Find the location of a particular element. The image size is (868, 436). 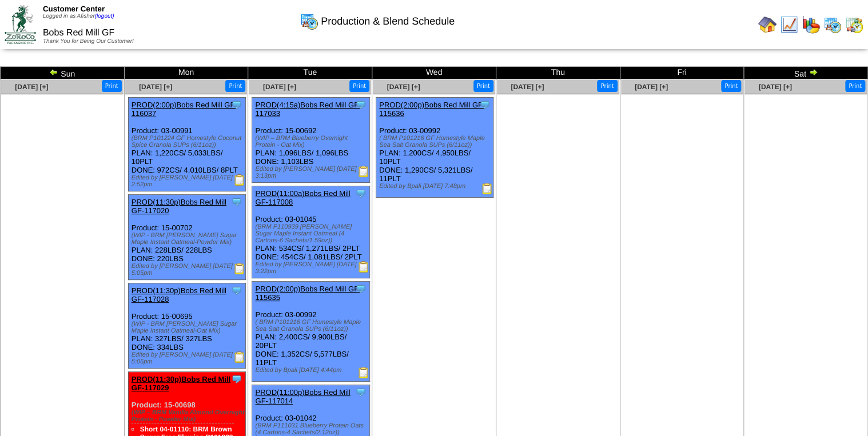

img: arrowright.gif is located at coordinates (813, 72).